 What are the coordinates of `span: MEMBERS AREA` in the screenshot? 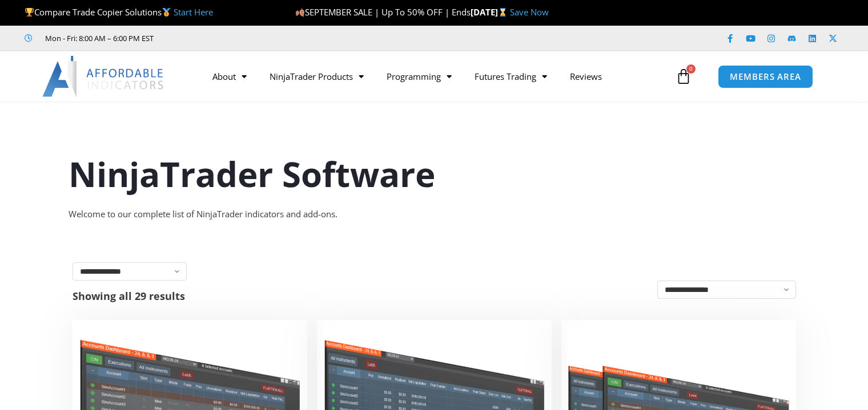 It's located at (765, 76).